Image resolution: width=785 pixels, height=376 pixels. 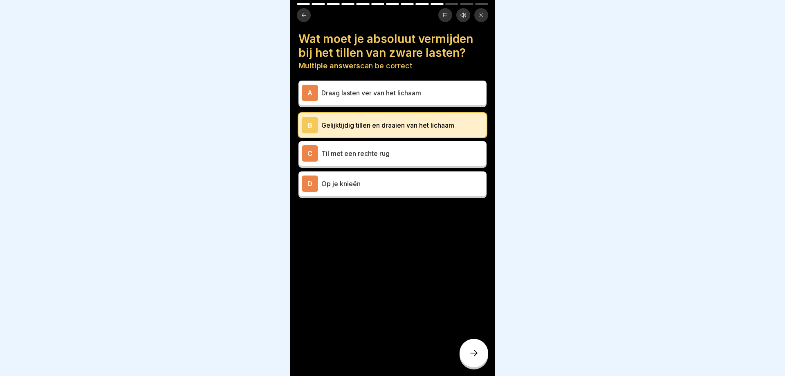 I want to click on p: Draag lasten ver van het lichaam, so click(x=402, y=93).